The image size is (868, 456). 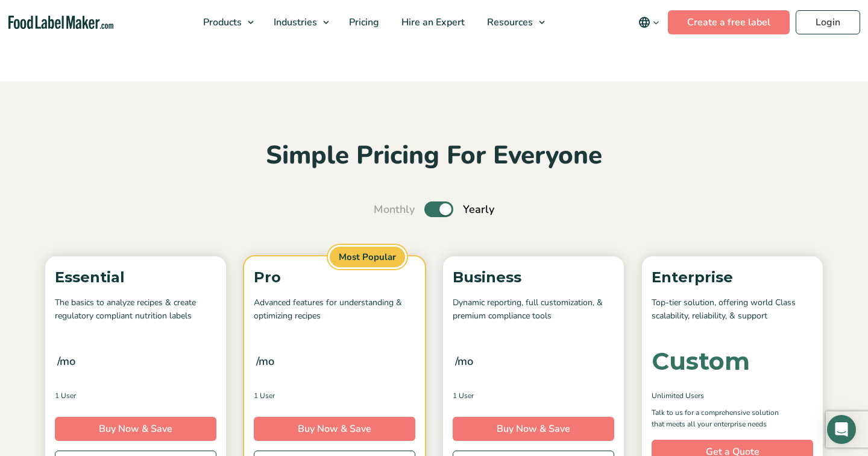 What do you see at coordinates (721, 419) in the screenshot?
I see `p: Talk to us for a comprehensive solution that meets all your enterprise needs` at bounding box center [721, 419].